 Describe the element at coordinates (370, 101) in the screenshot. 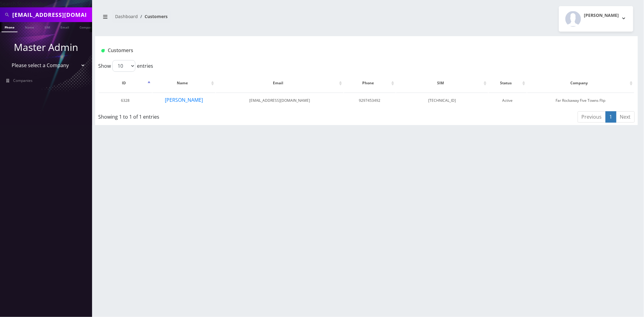

I see `td: 9297453492` at that location.